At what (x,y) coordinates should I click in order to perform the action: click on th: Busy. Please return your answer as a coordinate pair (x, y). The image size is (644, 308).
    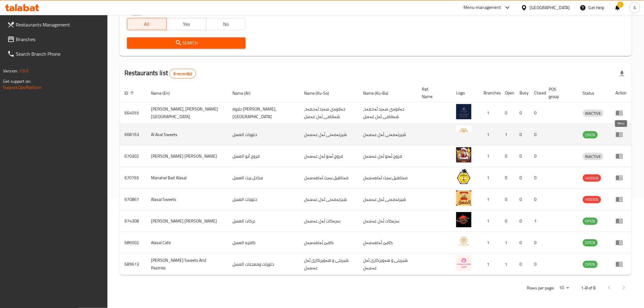
    Looking at the image, I should click on (522, 93).